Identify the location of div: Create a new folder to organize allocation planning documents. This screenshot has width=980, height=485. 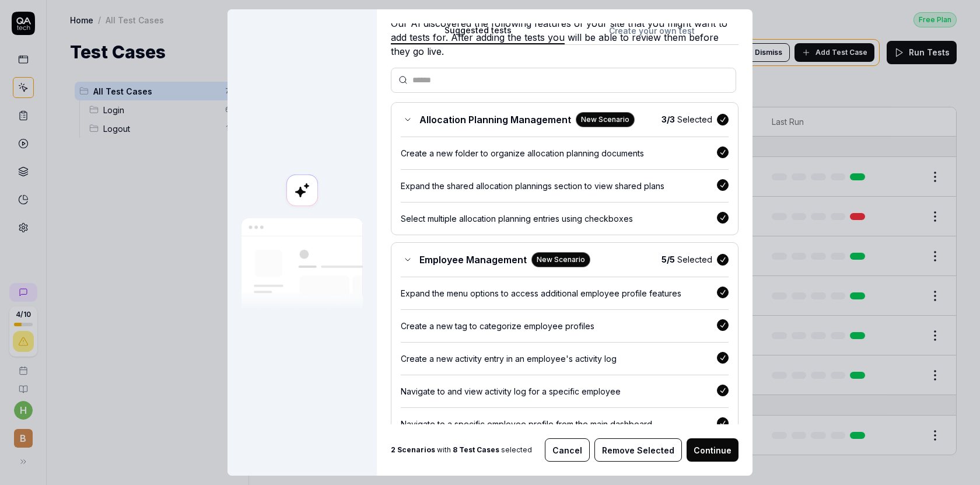
(559, 153).